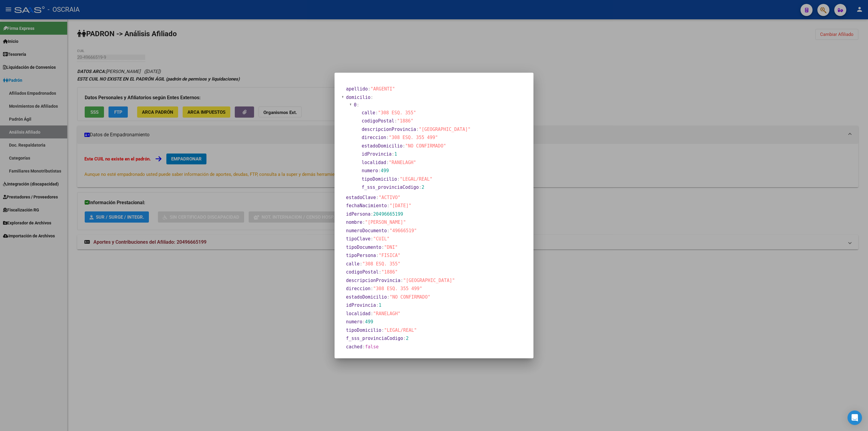  Describe the element at coordinates (403, 231) in the screenshot. I see `span: "49666519"` at that location.